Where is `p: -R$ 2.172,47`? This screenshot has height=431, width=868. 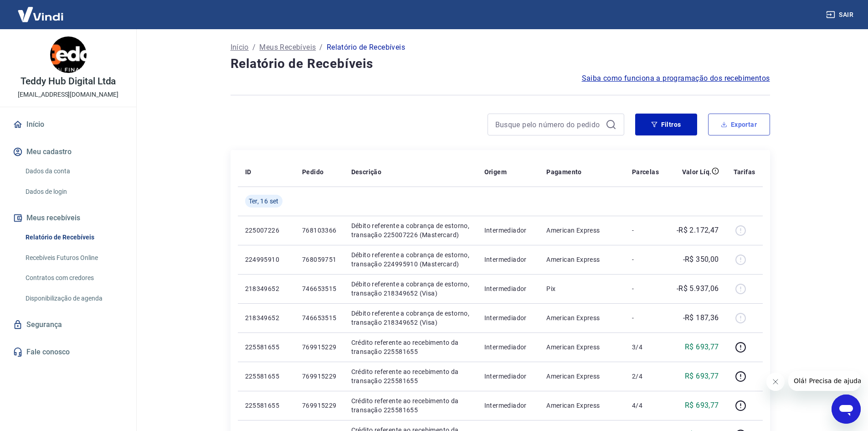
p: -R$ 2.172,47 is located at coordinates (698, 230).